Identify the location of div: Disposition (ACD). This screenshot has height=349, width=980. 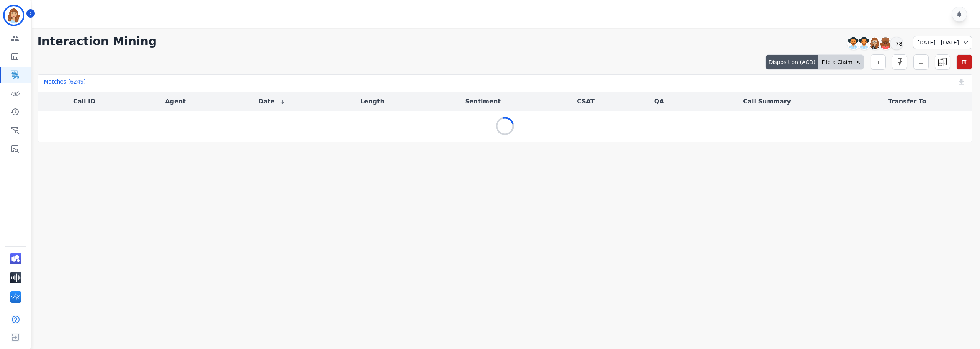
(792, 62).